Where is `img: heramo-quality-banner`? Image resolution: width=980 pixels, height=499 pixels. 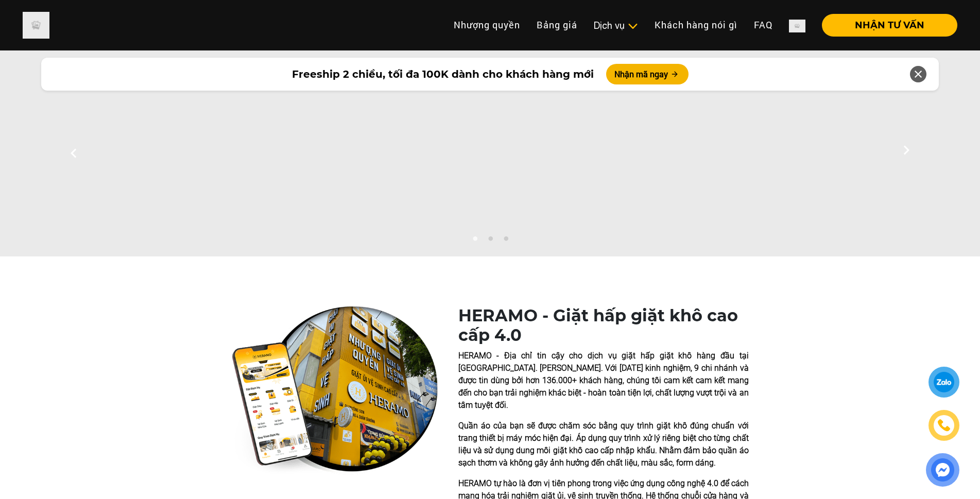
img: heramo-quality-banner is located at coordinates (335, 390).